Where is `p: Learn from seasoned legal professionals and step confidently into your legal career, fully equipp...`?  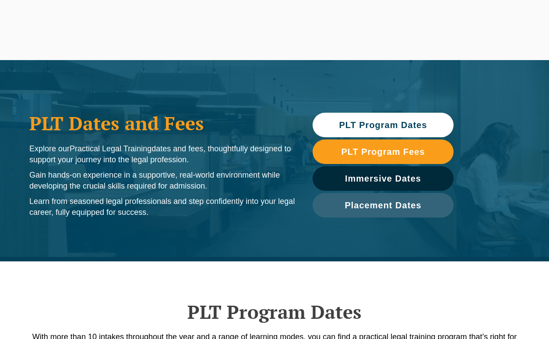
p: Learn from seasoned legal professionals and step confidently into your legal career, fully equipp... is located at coordinates (162, 207).